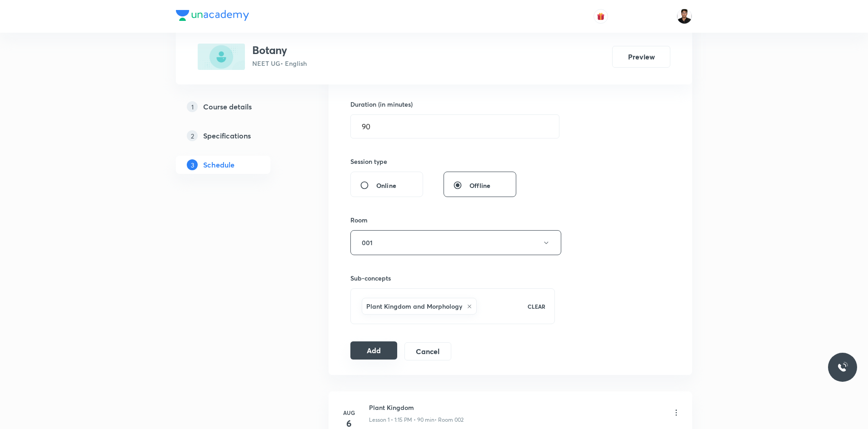 This screenshot has height=429, width=868. Describe the element at coordinates (381, 104) in the screenshot. I see `h6: Duration (in minutes)` at that location.